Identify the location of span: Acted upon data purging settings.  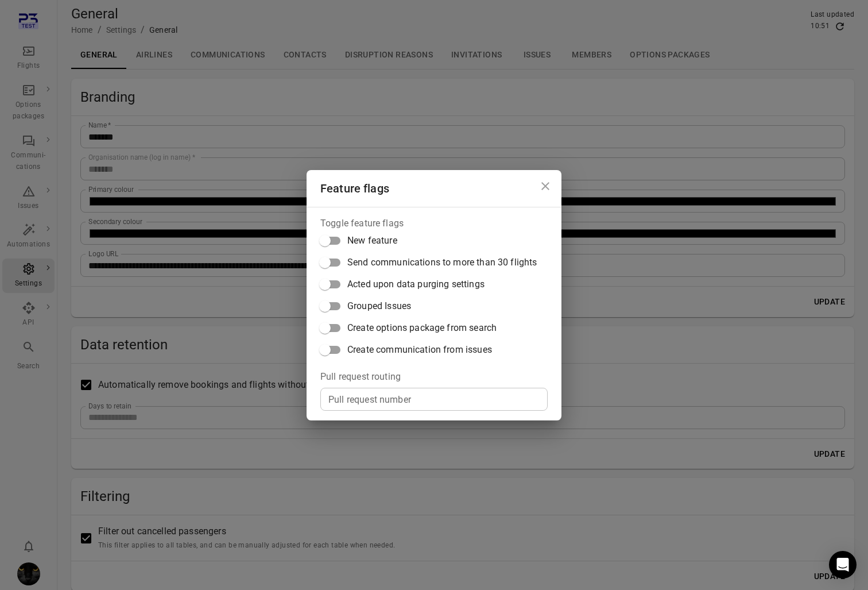
(416, 284).